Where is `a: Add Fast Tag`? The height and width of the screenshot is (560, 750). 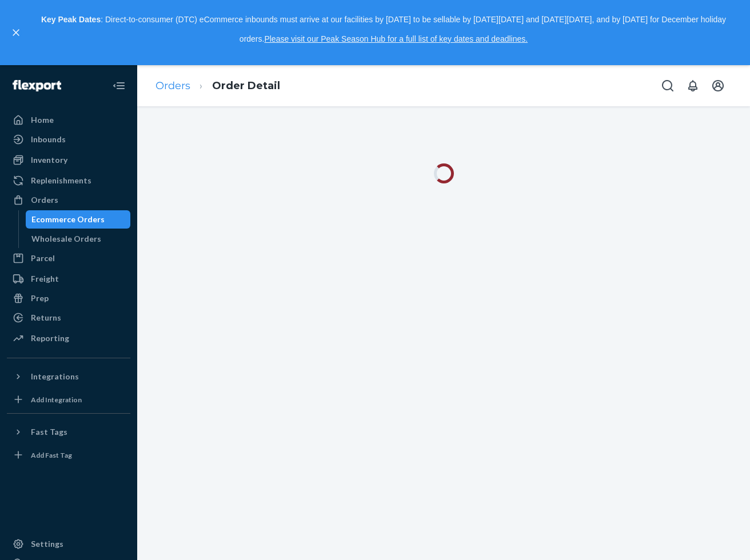 a: Add Fast Tag is located at coordinates (69, 455).